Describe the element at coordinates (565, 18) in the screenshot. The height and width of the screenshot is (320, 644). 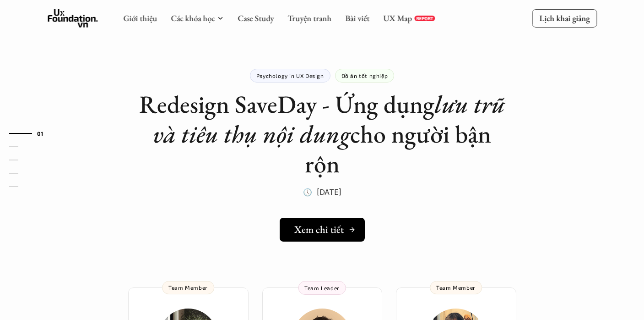
I see `a: Lịch khai giảng` at that location.